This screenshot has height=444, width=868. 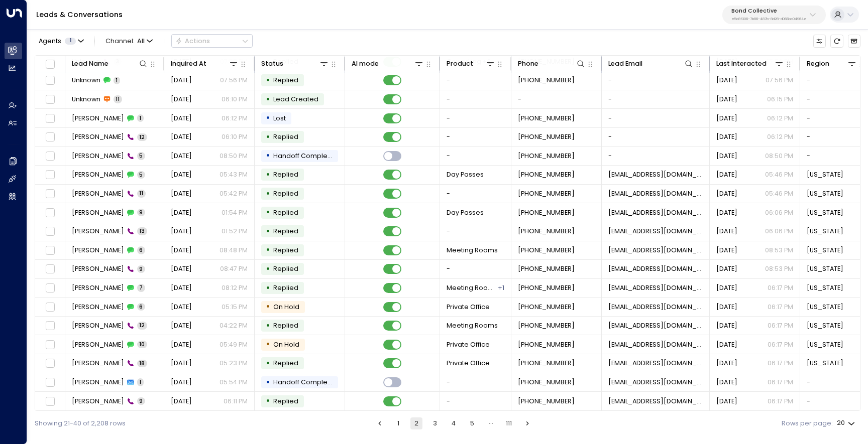 What do you see at coordinates (182, 402) in the screenshot?
I see `span: Aug 15, 2025` at bounding box center [182, 402].